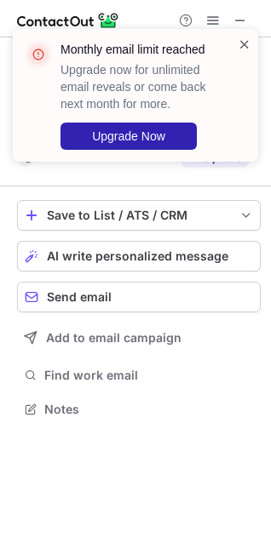 The width and height of the screenshot is (271, 543). I want to click on button: Send email, so click(139, 297).